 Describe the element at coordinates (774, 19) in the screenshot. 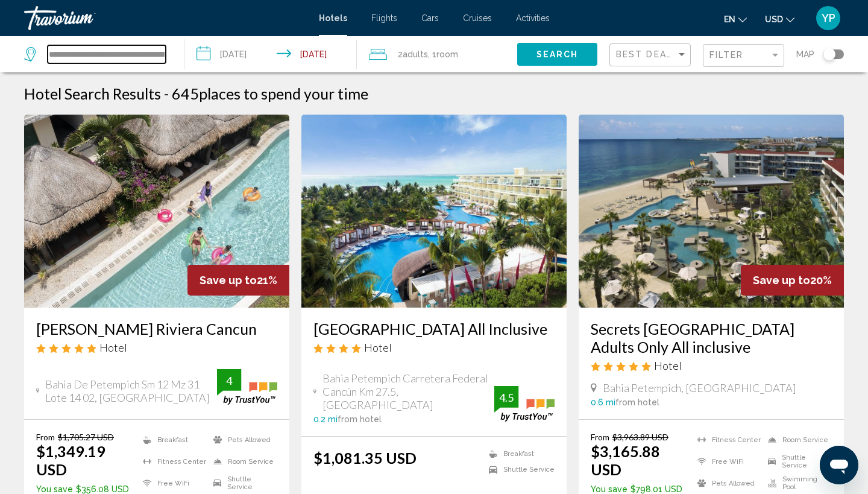

I see `span: USD` at that location.